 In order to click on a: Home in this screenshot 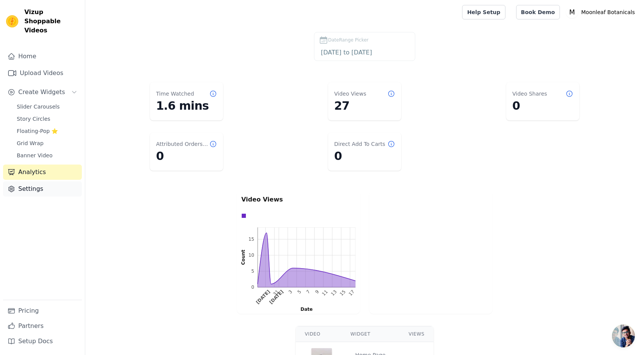, I will do `click(42, 56)`.